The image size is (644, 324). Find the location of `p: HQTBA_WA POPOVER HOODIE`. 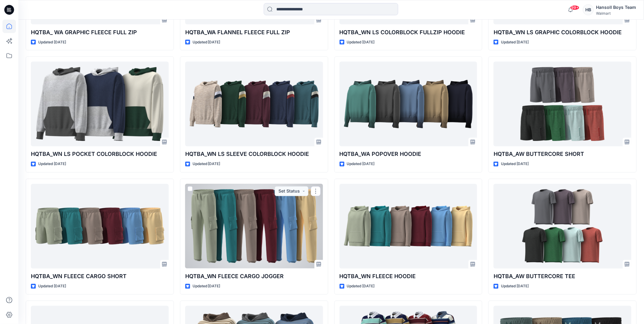

p: HQTBA_WA POPOVER HOODIE is located at coordinates (408, 154).